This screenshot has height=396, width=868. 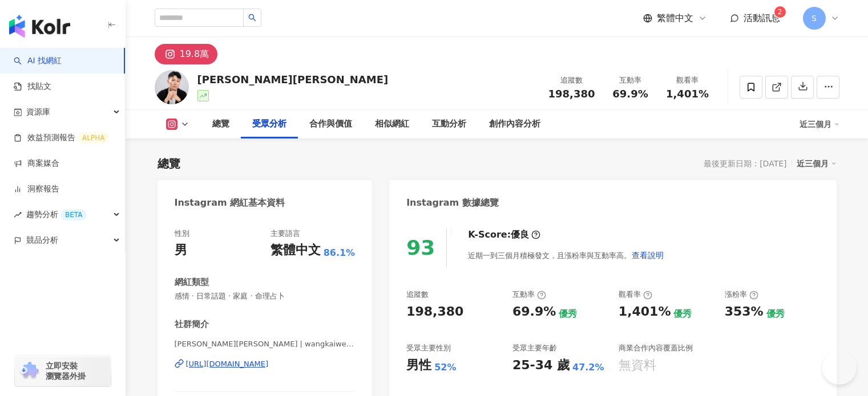 I want to click on span: 趨勢分析, so click(x=57, y=214).